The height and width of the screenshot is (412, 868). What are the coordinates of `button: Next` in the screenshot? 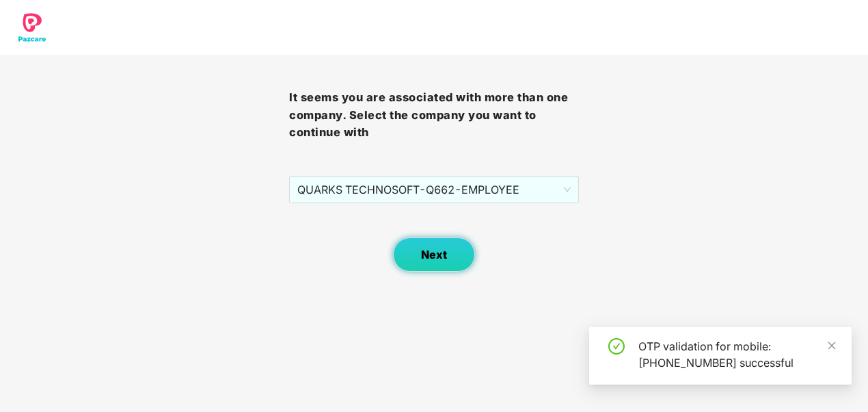 It's located at (434, 254).